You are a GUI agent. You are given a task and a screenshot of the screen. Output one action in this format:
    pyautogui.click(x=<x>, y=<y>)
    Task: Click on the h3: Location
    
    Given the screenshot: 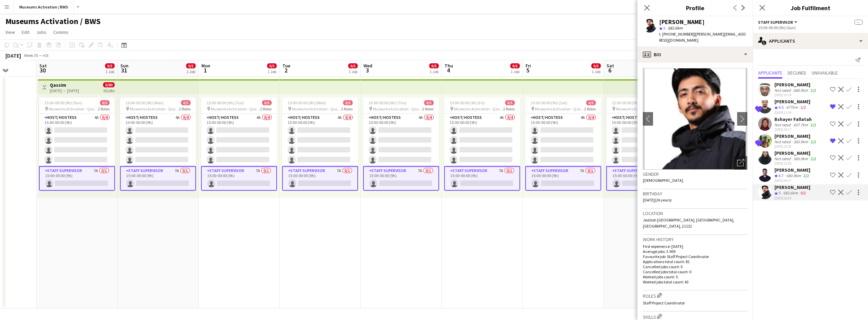 What is the action you would take?
    pyautogui.click(x=695, y=214)
    